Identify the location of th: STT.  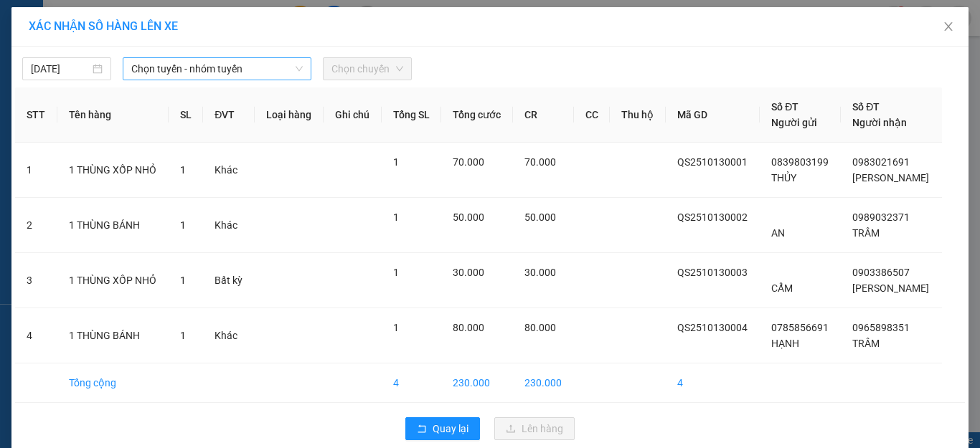
(36, 115).